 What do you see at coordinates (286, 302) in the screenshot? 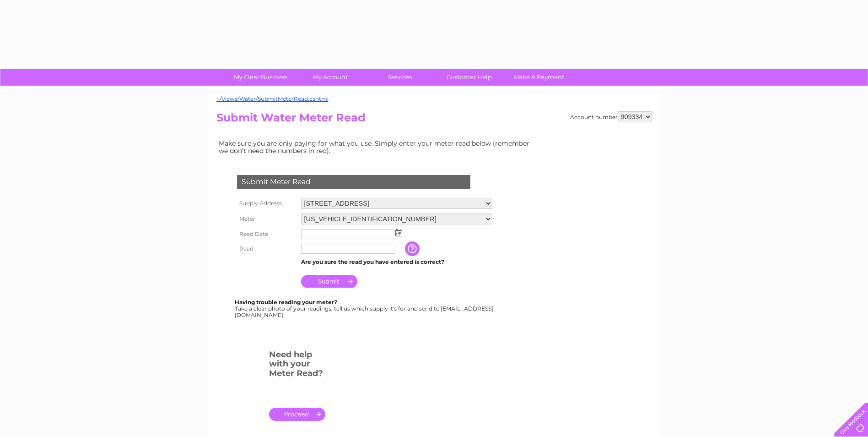
I see `b: Having trouble reading your meter?` at bounding box center [286, 302].